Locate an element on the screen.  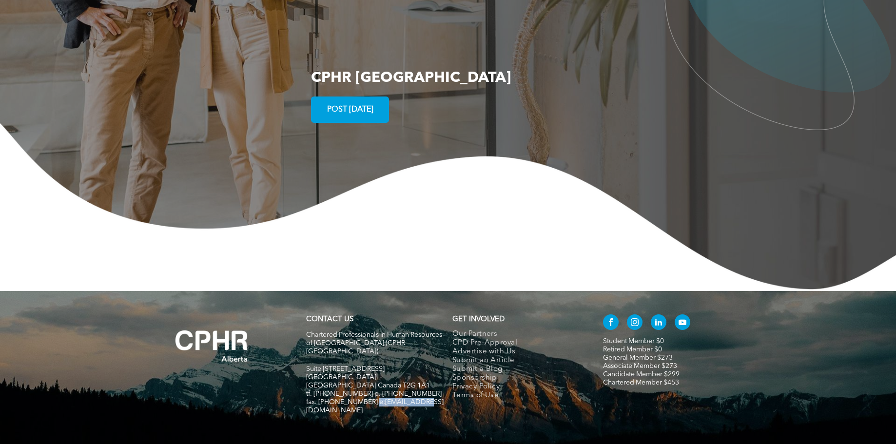
span: GET INVOLVED is located at coordinates (478, 319).